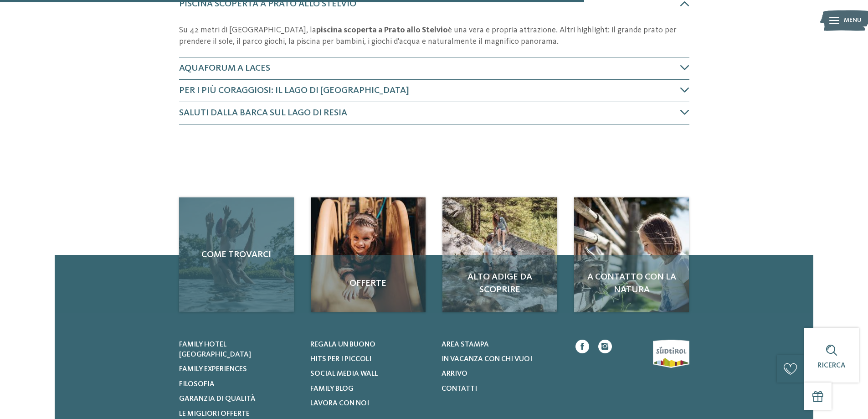 The width and height of the screenshot is (868, 419). I want to click on span: Come trovarci, so click(237, 255).